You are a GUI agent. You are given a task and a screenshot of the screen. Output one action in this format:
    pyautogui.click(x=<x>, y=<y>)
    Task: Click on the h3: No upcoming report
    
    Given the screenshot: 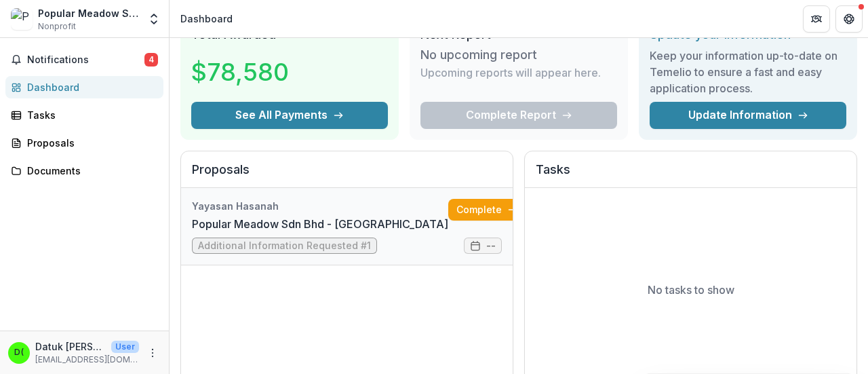 What is the action you would take?
    pyautogui.click(x=479, y=55)
    